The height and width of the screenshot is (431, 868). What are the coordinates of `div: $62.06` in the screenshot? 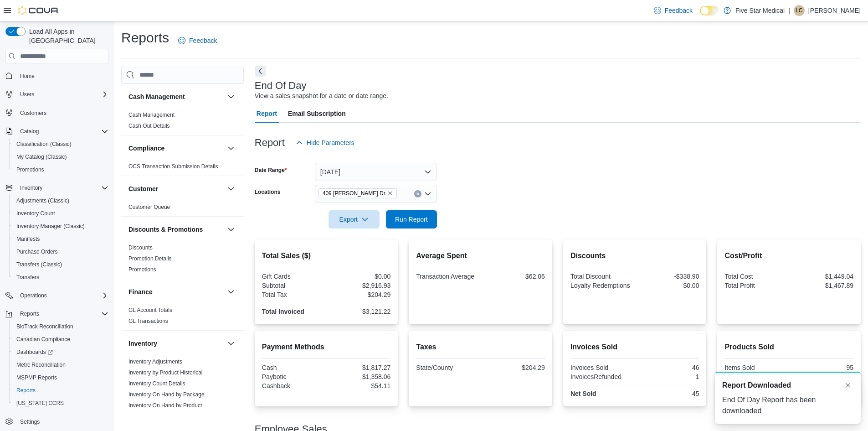 It's located at (514, 276).